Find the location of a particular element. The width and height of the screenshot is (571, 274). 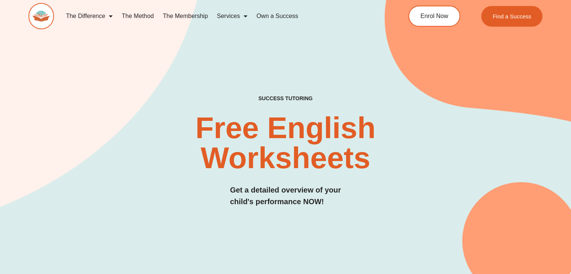

a: The Difference is located at coordinates (89, 16).